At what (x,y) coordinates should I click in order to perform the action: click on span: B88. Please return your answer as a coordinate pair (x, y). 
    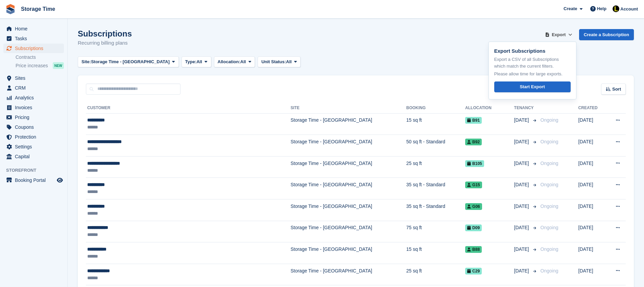
    Looking at the image, I should click on (473, 249).